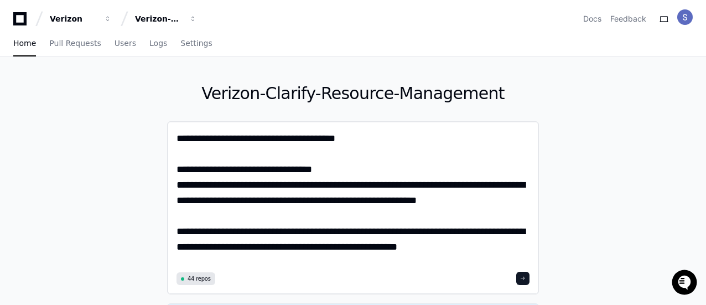  I want to click on h1: Verizon-Clarify-Resource-Management, so click(353, 93).